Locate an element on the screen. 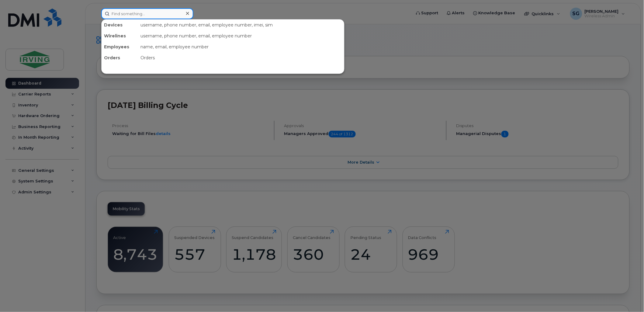 The width and height of the screenshot is (644, 312). div: Employees is located at coordinates (120, 47).